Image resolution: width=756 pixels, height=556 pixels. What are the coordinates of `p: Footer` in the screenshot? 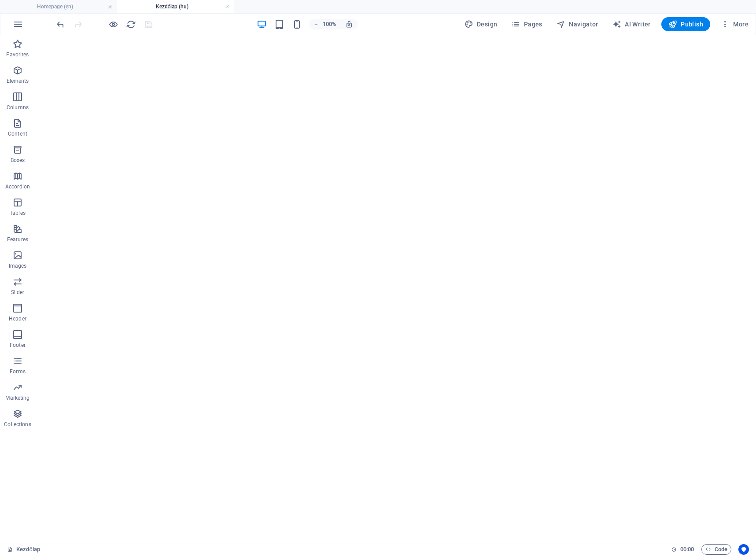 It's located at (18, 345).